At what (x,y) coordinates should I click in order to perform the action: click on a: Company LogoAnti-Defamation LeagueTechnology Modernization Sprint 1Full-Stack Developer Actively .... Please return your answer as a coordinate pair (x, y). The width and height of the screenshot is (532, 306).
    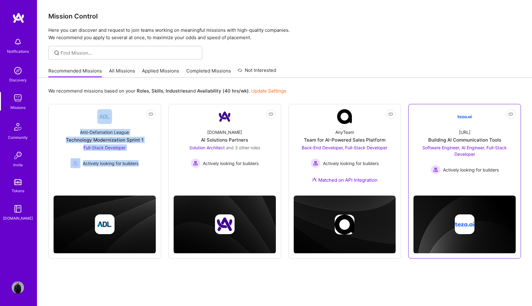
    Looking at the image, I should click on (105, 144).